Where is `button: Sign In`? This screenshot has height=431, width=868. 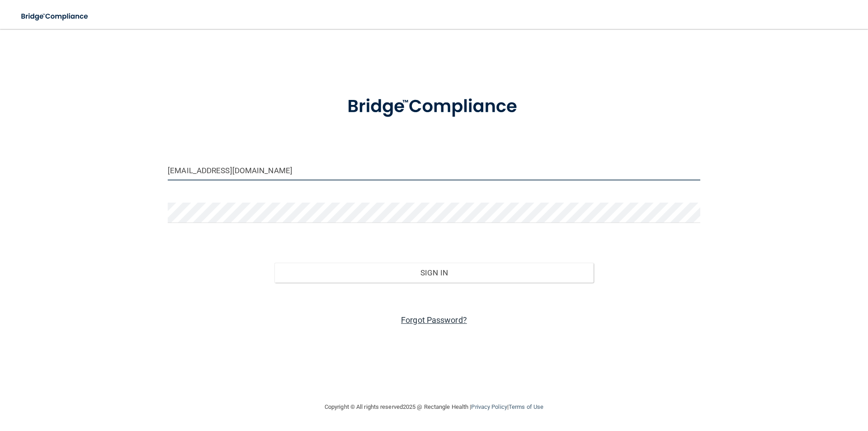
button: Sign In is located at coordinates (434, 273).